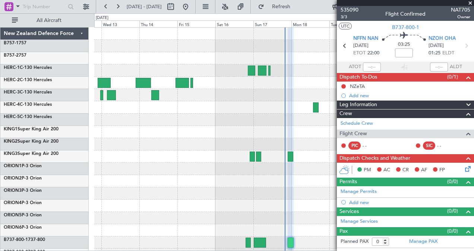 This screenshot has width=474, height=251. What do you see at coordinates (23, 228) in the screenshot?
I see `a: ORION6P-3 Orion` at bounding box center [23, 228].